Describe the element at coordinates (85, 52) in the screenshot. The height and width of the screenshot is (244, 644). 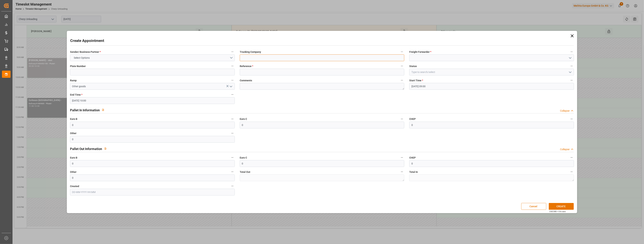
I see `span: Sender/ Business Partner` at that location.